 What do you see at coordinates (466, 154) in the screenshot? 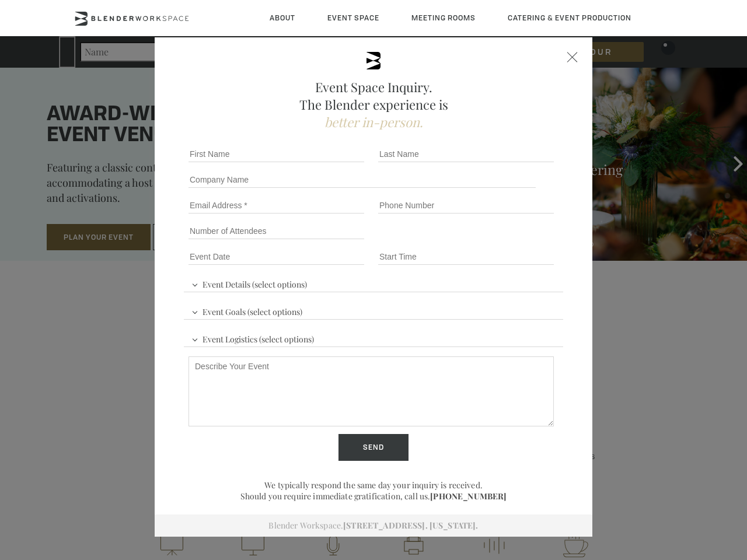
I see `input: Last Name` at bounding box center [466, 154].